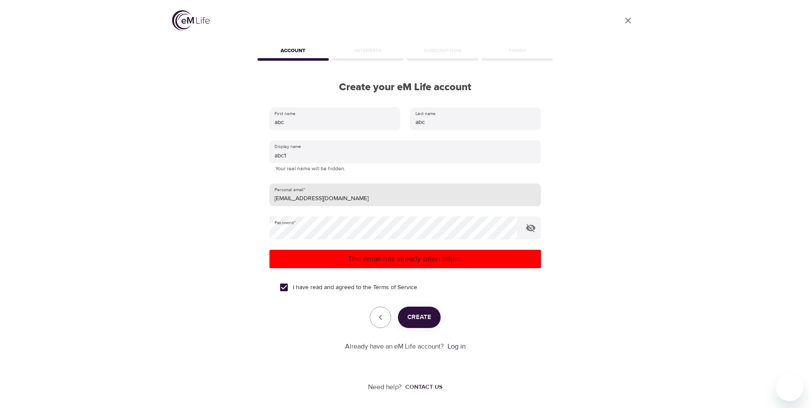 The image size is (810, 408). What do you see at coordinates (457, 346) in the screenshot?
I see `a: Log in` at bounding box center [457, 346].